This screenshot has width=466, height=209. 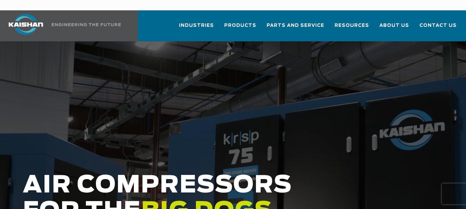 I want to click on a: Parts and Service, so click(x=295, y=28).